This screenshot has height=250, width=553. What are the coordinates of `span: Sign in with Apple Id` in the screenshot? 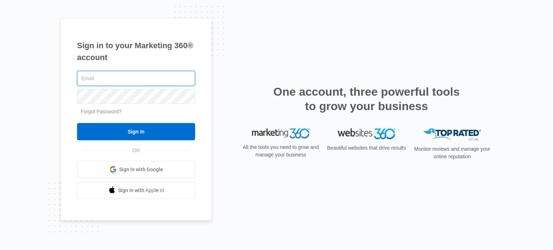 It's located at (141, 191).